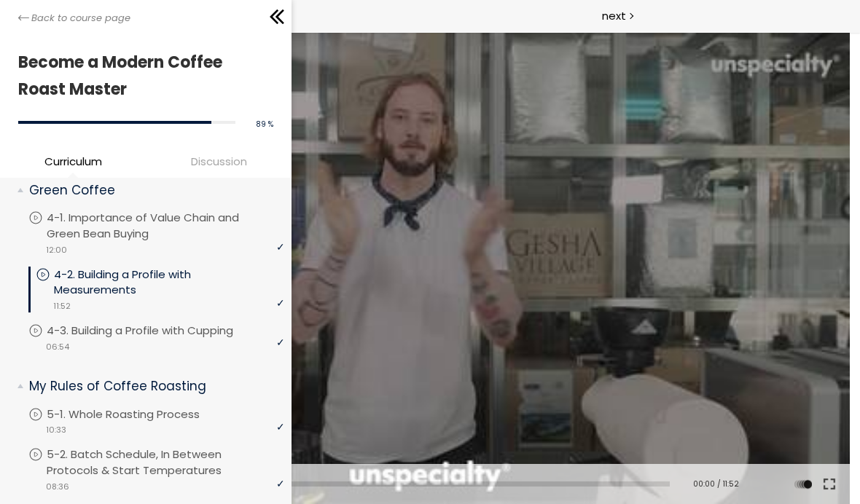 Image resolution: width=860 pixels, height=504 pixels. Describe the element at coordinates (803, 452) in the screenshot. I see `div: Change playback rate` at that location.